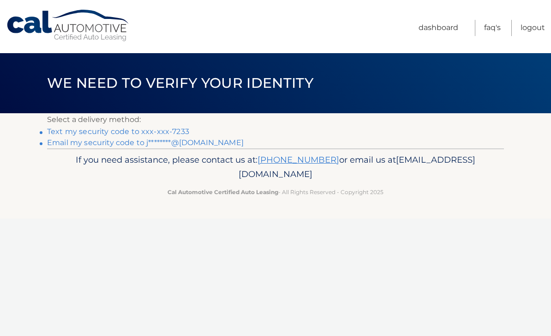  What do you see at coordinates (493, 28) in the screenshot?
I see `a: FAQ's` at bounding box center [493, 28].